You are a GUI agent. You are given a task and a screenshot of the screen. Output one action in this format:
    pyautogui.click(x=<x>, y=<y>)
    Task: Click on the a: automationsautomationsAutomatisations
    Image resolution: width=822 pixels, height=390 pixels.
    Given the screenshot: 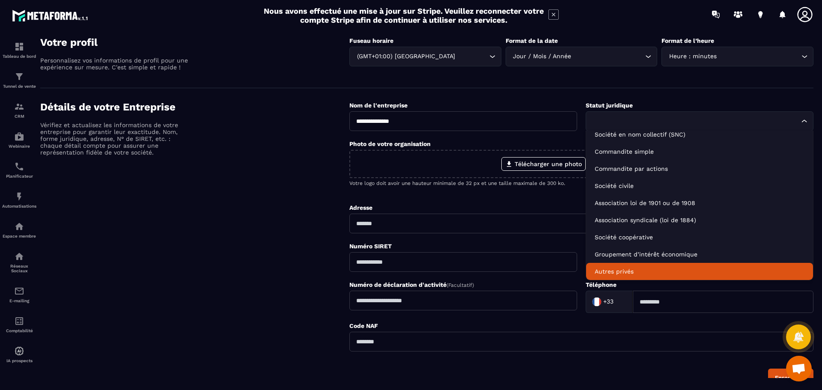 What is the action you would take?
    pyautogui.click(x=19, y=200)
    